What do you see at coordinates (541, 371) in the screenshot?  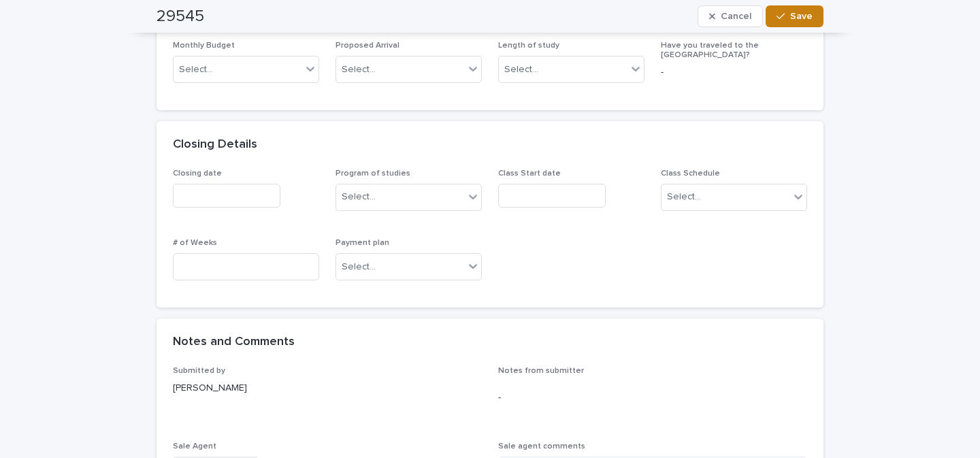 I see `span: Notes from submitter` at bounding box center [541, 371].